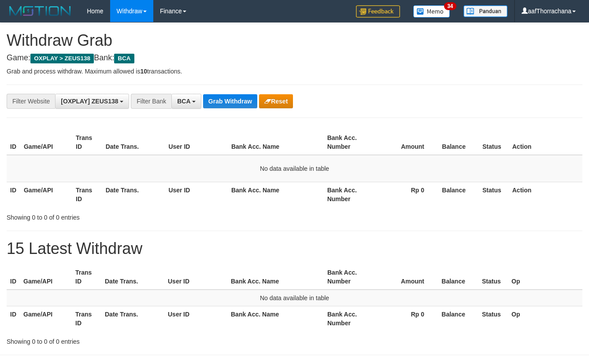 This screenshot has width=589, height=364. I want to click on img: Feedback.jpg, so click(378, 12).